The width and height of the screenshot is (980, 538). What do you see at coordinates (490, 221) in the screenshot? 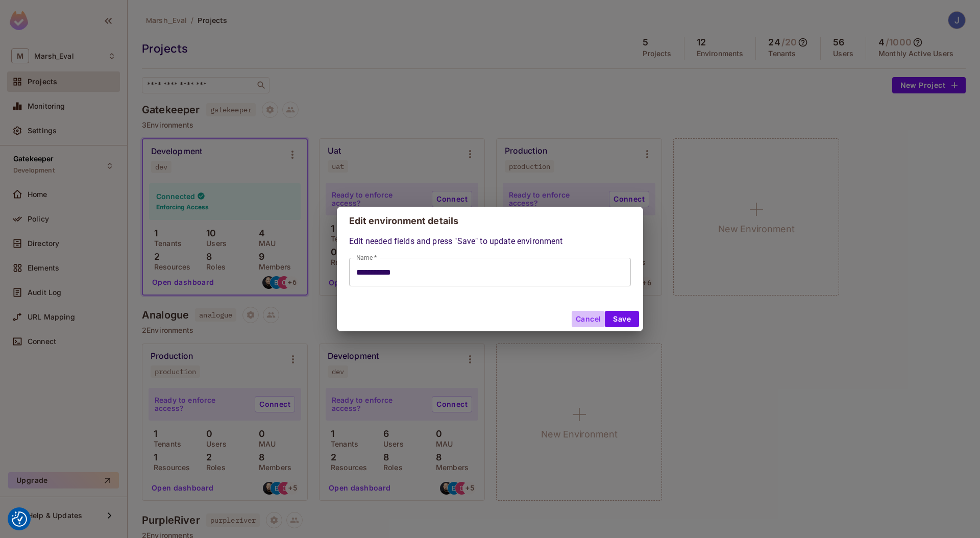
I see `h2: Edit environment details` at bounding box center [490, 221].